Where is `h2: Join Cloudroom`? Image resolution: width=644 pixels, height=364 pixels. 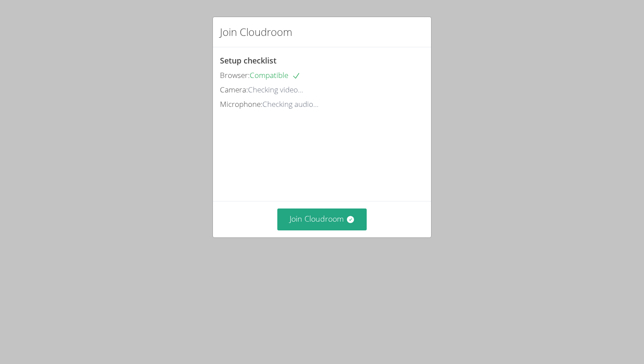 h2: Join Cloudroom is located at coordinates (256, 32).